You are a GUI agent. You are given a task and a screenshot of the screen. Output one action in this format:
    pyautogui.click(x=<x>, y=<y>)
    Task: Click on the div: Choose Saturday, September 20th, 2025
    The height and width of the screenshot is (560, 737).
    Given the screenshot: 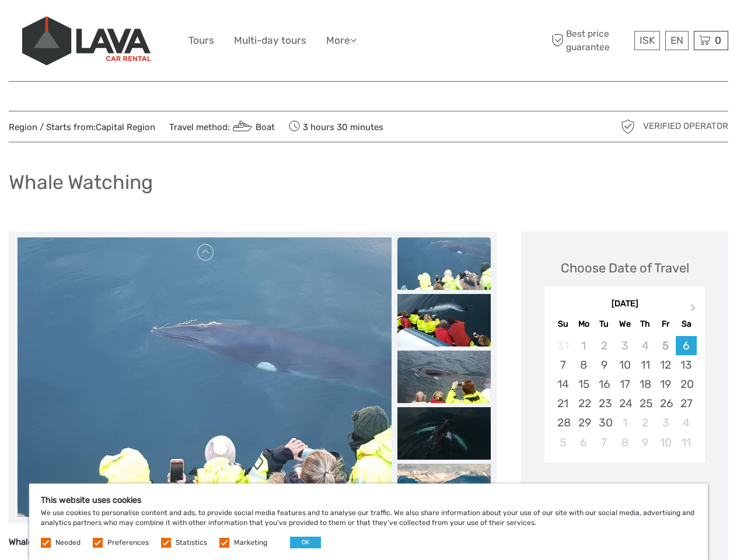 What is the action you would take?
    pyautogui.click(x=686, y=384)
    